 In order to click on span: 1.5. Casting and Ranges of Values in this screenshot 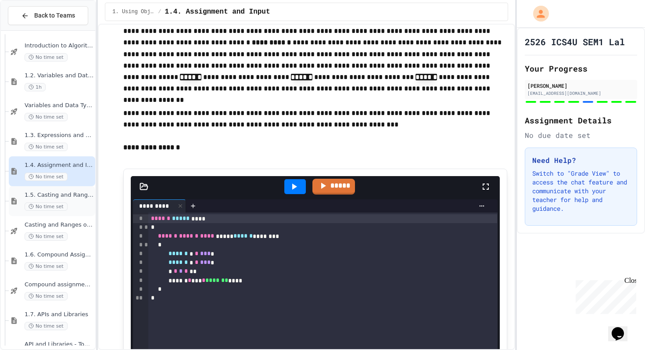, I will do `click(59, 195)`.